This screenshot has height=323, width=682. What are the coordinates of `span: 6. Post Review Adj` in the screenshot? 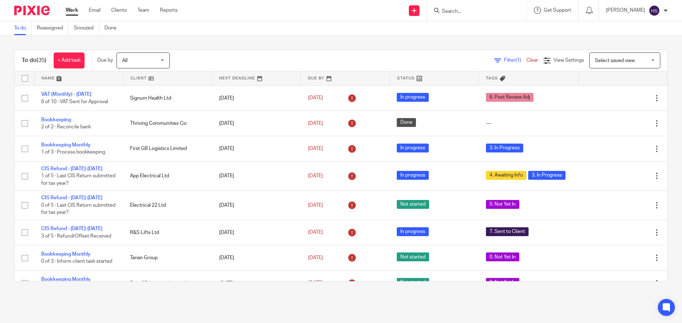 It's located at (509, 97).